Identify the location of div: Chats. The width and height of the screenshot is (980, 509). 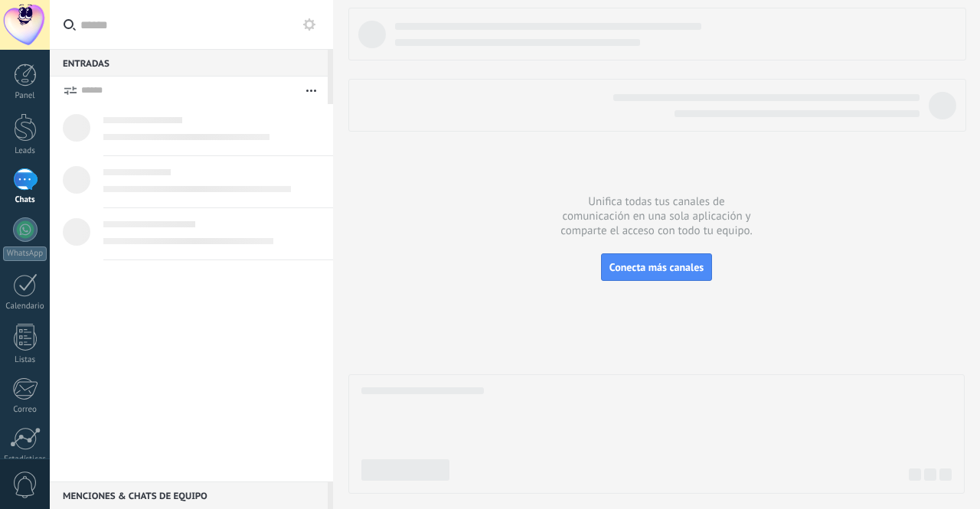
(25, 199).